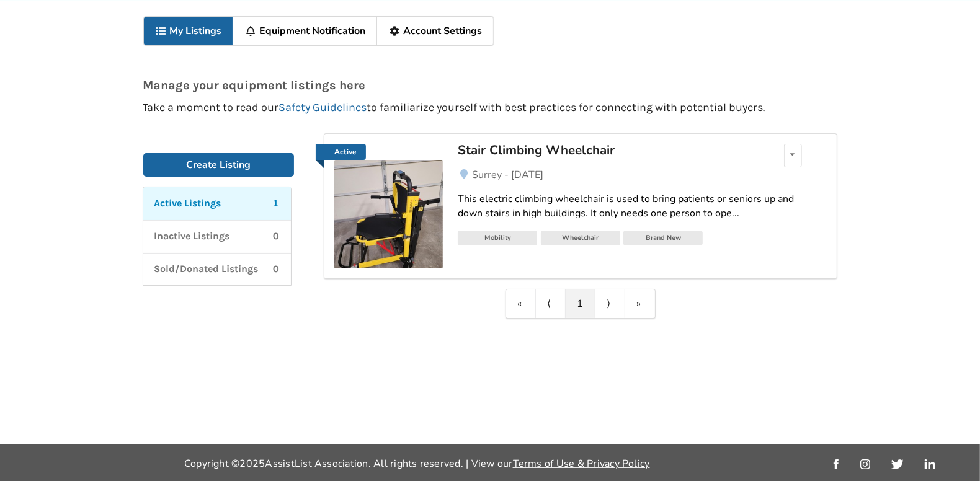 This screenshot has width=980, height=481. I want to click on p: Manage your equipment listings here, so click(490, 85).